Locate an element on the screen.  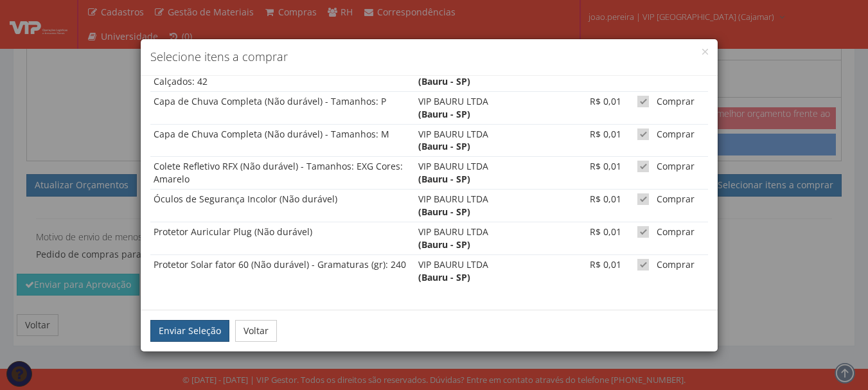
td: Capa de Chuva Completa (Não durável) - Tamanhos: M is located at coordinates (283, 140).